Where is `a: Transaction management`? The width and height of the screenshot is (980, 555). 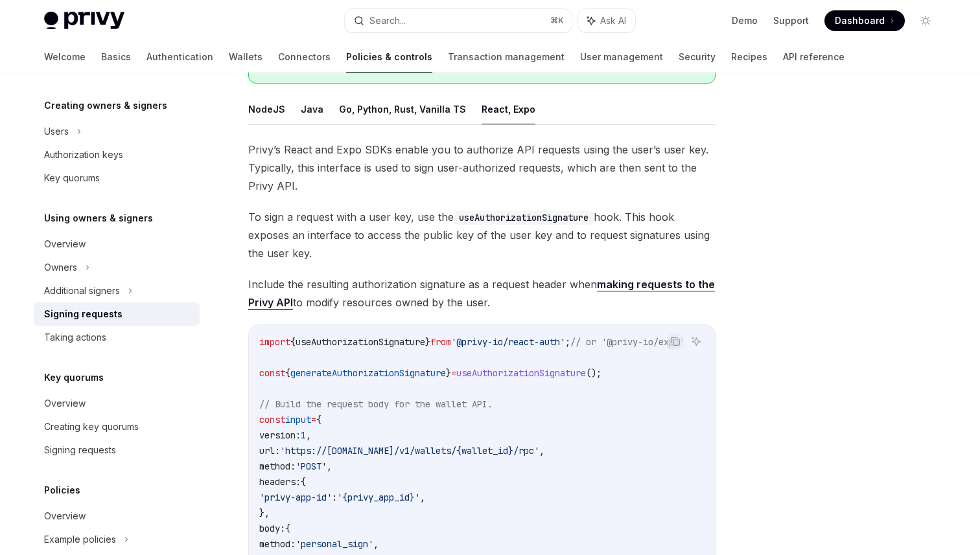
a: Transaction management is located at coordinates (506, 57).